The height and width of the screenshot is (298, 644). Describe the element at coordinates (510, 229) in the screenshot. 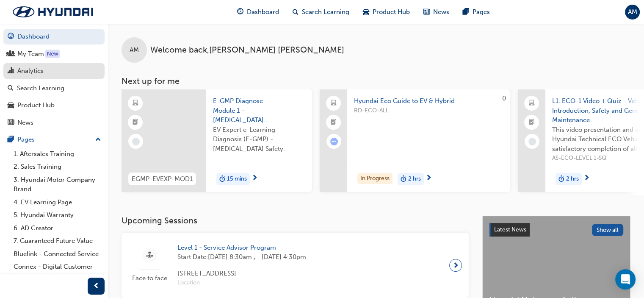

I see `span: Latest News` at that location.